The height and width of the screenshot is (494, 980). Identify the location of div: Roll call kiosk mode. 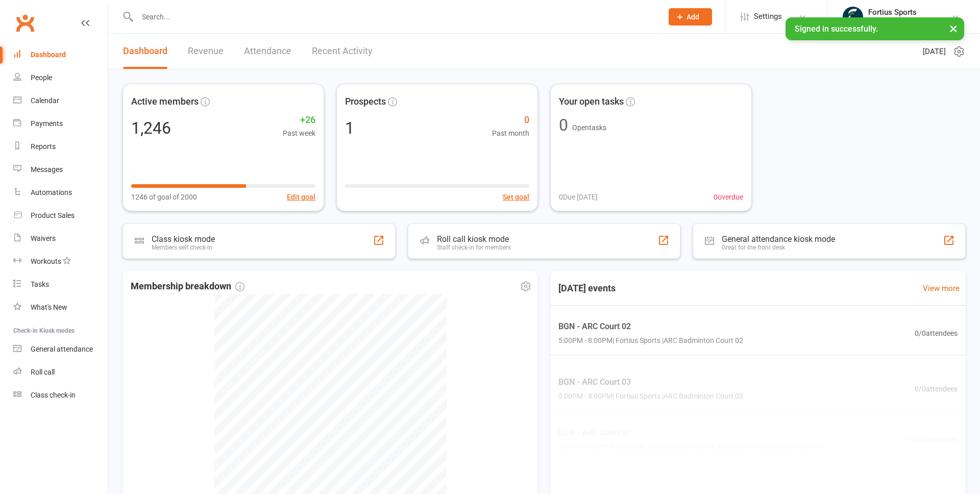
(474, 239).